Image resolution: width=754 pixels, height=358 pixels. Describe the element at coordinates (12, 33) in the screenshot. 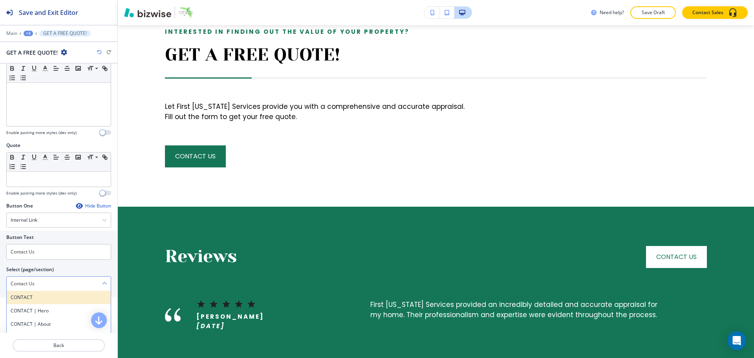

I see `p: Main` at that location.